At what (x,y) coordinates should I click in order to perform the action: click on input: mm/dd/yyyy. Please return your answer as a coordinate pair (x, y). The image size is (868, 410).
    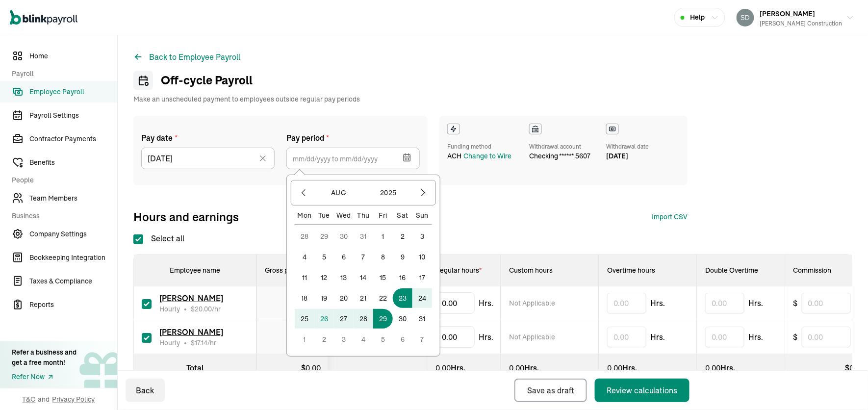
    Looking at the image, I should click on (208, 158).